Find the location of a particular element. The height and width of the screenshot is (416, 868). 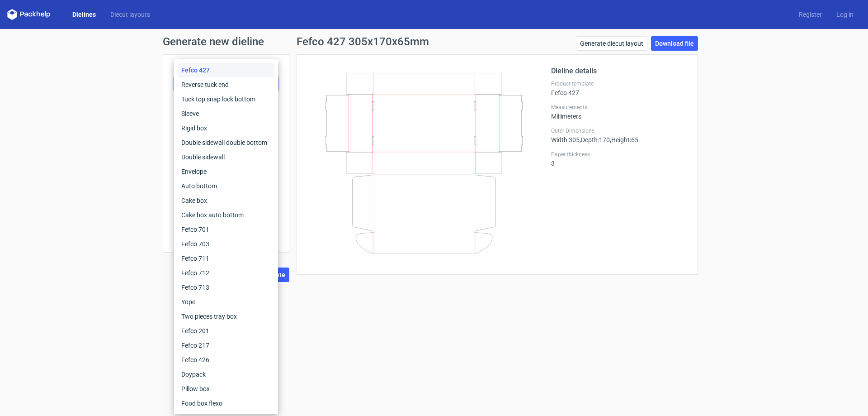

h2: Dieline details is located at coordinates (619, 71).